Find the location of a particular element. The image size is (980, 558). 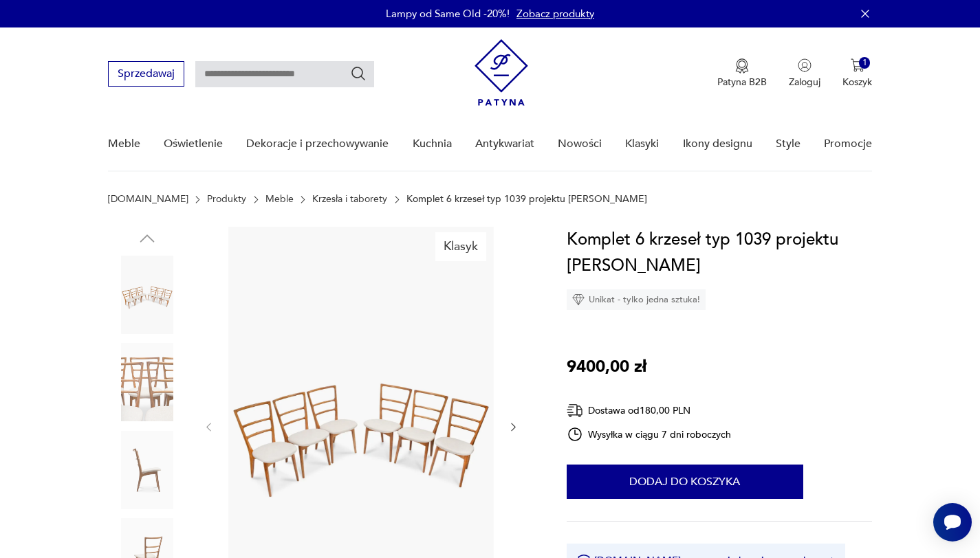

a: Ikona medaluPatyna B2B is located at coordinates (742, 74).